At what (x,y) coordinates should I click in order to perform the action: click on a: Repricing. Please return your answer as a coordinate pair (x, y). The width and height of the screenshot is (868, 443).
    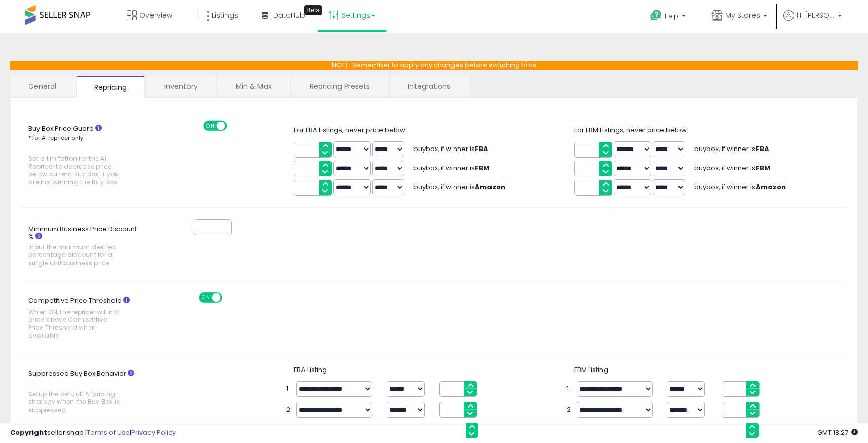
    Looking at the image, I should click on (111, 87).